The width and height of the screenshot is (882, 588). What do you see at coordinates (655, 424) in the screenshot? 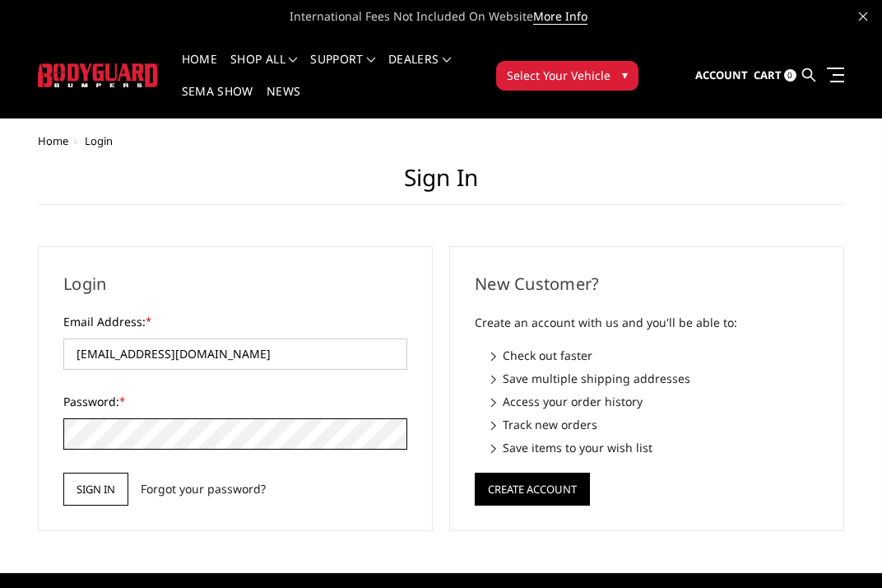
I see `li: Track new orders` at bounding box center [655, 424].